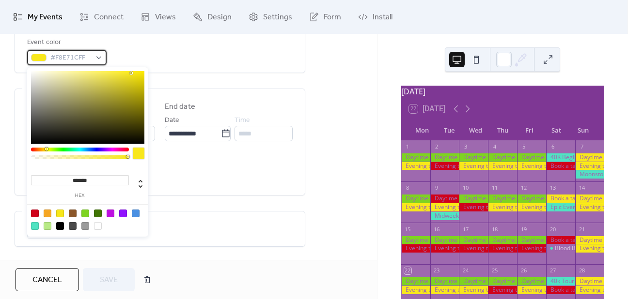  What do you see at coordinates (212, 17) in the screenshot?
I see `a: Design` at bounding box center [212, 17].